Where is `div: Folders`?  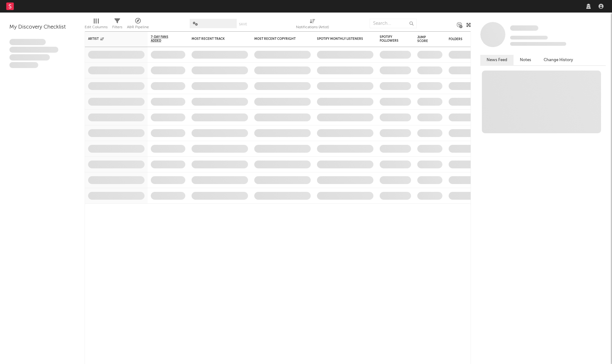
div: Folders is located at coordinates (472, 40).